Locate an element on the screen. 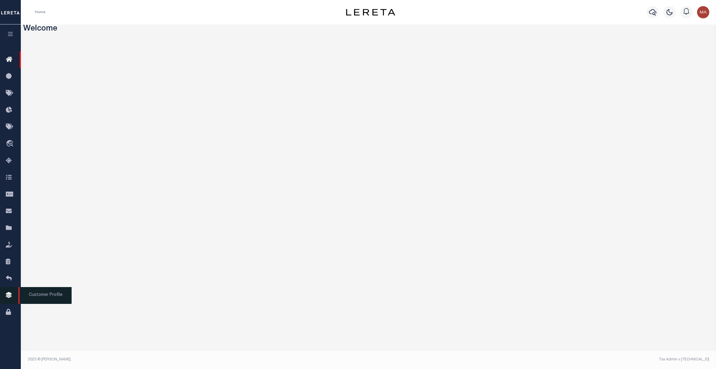 The height and width of the screenshot is (369, 716). i: travel_explore is located at coordinates (11, 144).